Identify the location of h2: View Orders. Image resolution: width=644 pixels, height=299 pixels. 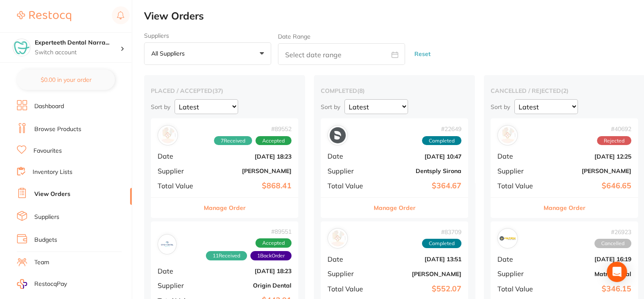
(394, 16).